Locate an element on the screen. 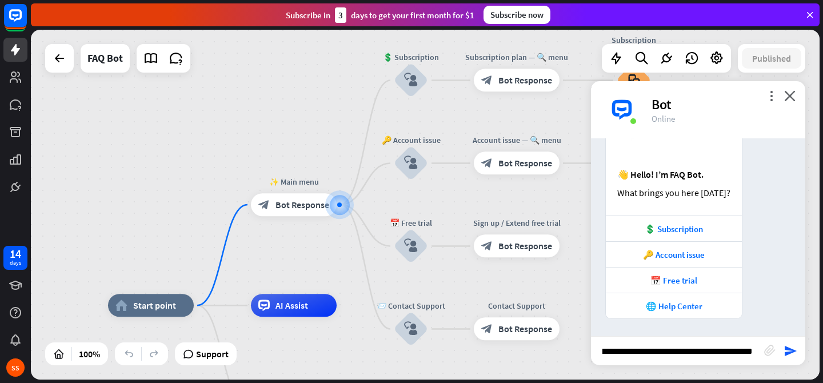 This screenshot has height=383, width=823. div: Sign up / Extend free trial is located at coordinates (517, 224).